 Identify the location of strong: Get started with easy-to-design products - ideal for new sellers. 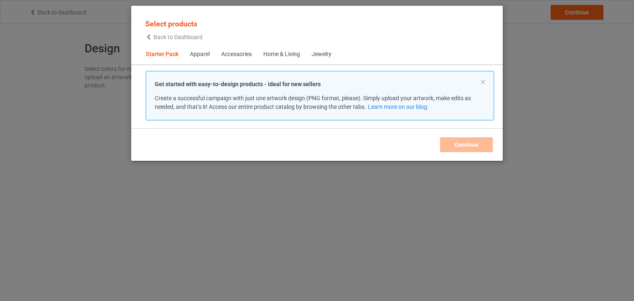
(238, 84).